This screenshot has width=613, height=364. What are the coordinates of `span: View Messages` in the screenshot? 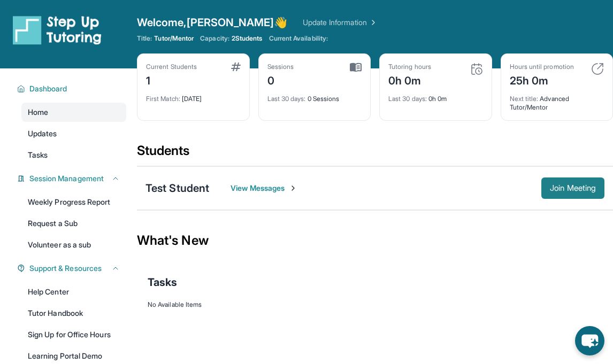 It's located at (264, 189).